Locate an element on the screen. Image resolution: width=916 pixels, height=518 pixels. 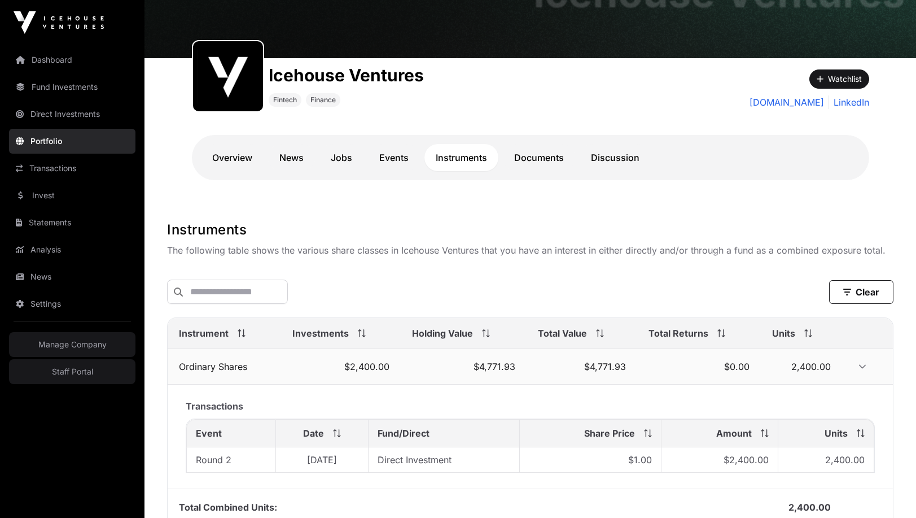
span: Total Returns is located at coordinates (679, 333).